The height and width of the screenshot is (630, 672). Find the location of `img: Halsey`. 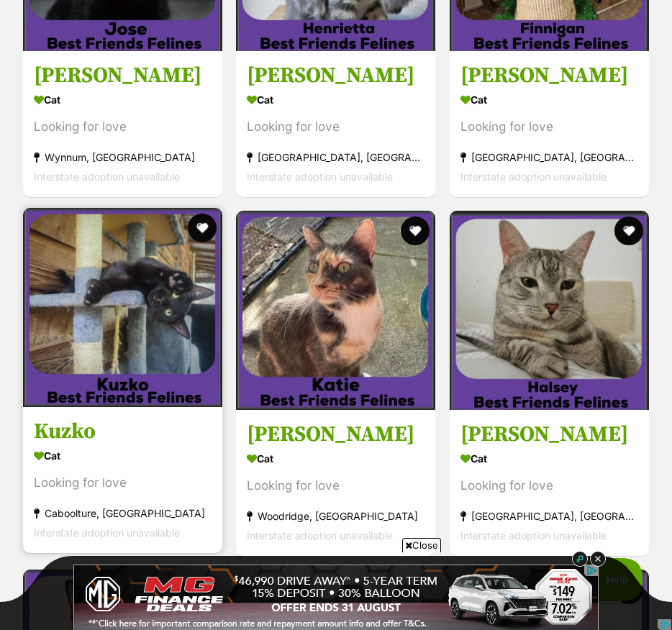

img: Halsey is located at coordinates (549, 310).